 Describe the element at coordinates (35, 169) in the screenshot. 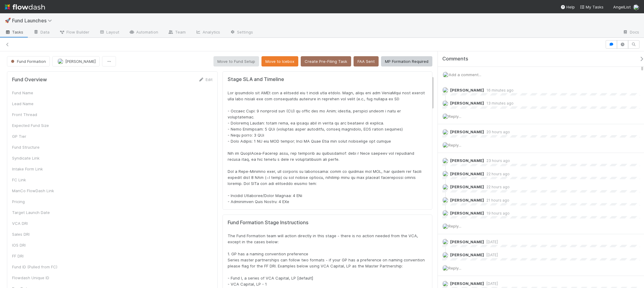

I see `div: Intake Form Link` at that location.